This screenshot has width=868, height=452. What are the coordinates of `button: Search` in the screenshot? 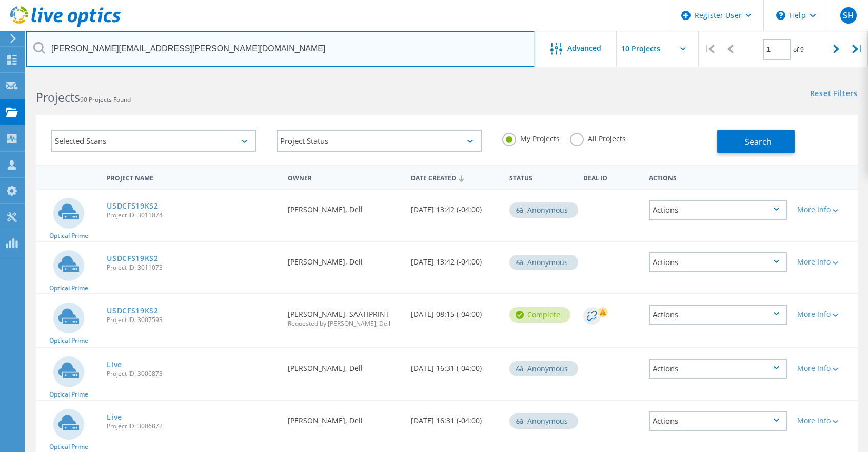 It's located at (756, 141).